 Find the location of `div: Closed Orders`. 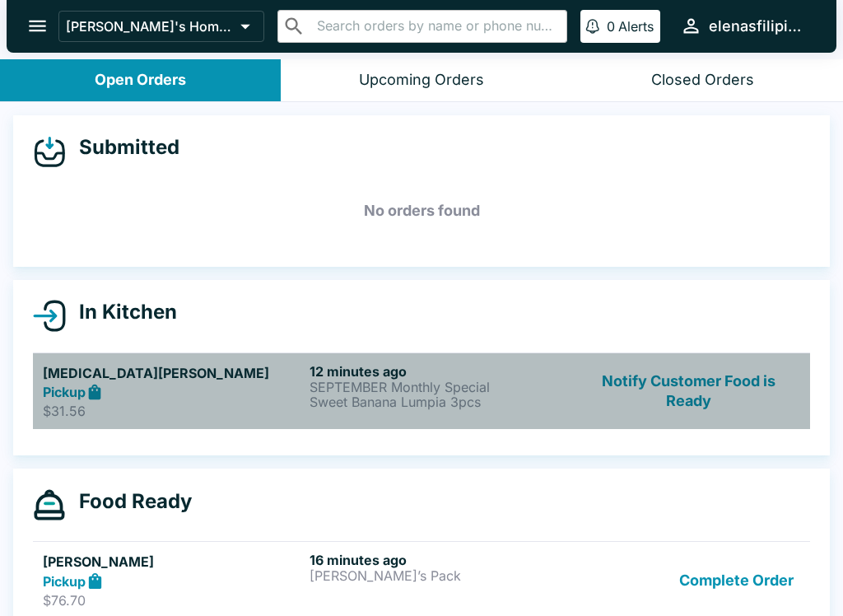

div: Closed Orders is located at coordinates (702, 80).